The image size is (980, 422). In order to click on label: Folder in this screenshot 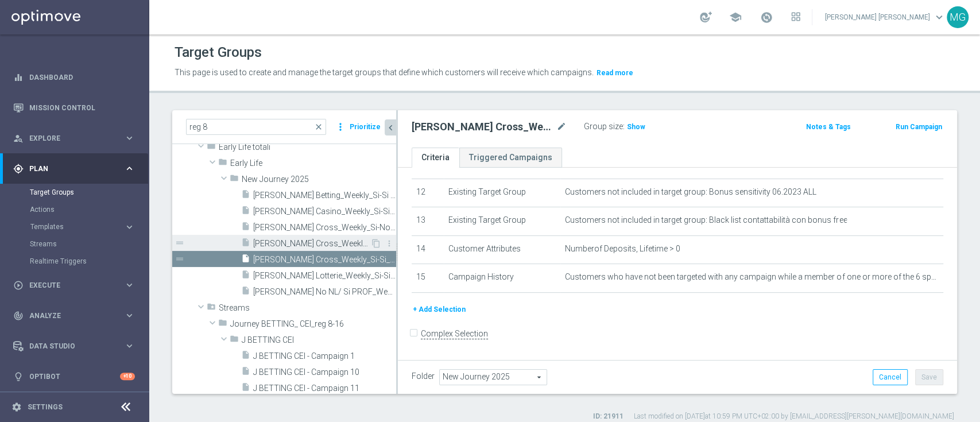, I will do `click(423, 376)`.